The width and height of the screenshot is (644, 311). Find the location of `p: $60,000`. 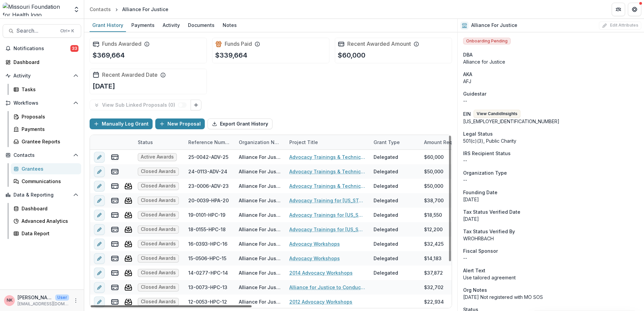

p: $60,000 is located at coordinates (352, 55).